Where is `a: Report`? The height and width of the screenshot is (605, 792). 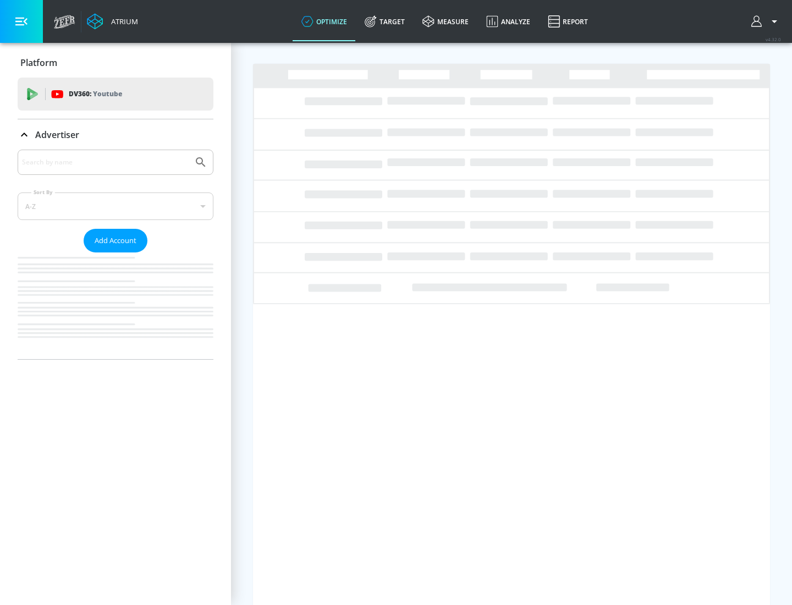
a: Report is located at coordinates (568, 21).